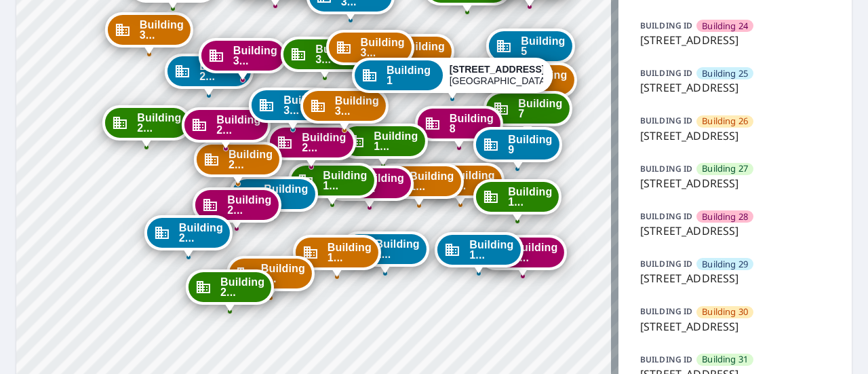 The image size is (868, 374). I want to click on div: Dropped pin, building Building 13, Commercial property, 7627 East 37th Street North Wichita, KS 6..., so click(479, 253).